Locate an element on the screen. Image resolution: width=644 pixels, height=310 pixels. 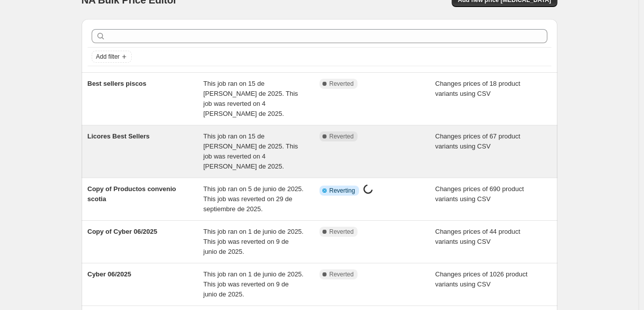
span: Cyber 06/2025 is located at coordinates (110, 274).